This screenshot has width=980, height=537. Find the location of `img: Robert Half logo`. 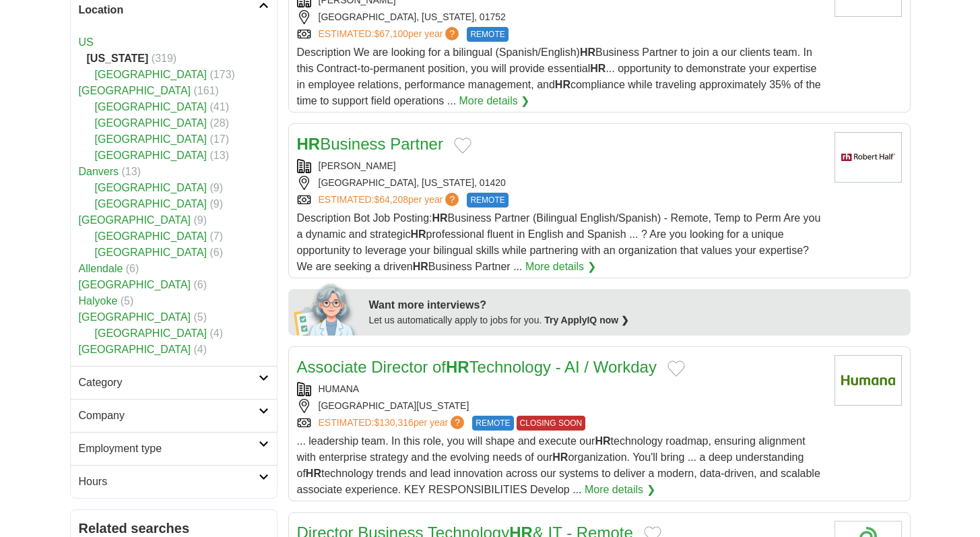

img: Robert Half logo is located at coordinates (869, 157).